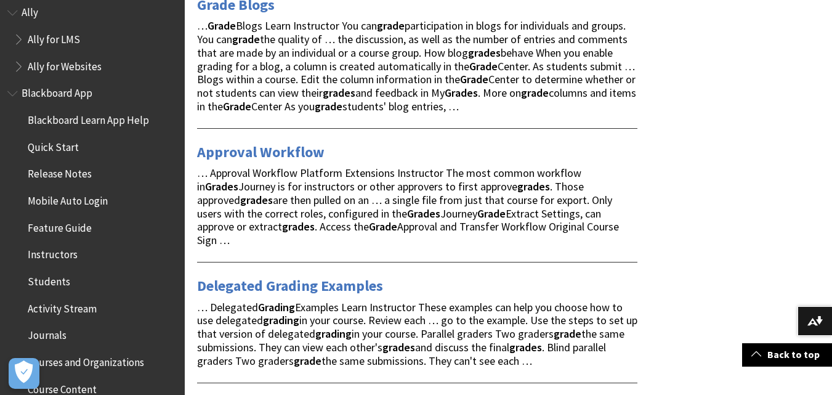 The image size is (832, 395). What do you see at coordinates (47, 333) in the screenshot?
I see `span: Journals` at bounding box center [47, 333].